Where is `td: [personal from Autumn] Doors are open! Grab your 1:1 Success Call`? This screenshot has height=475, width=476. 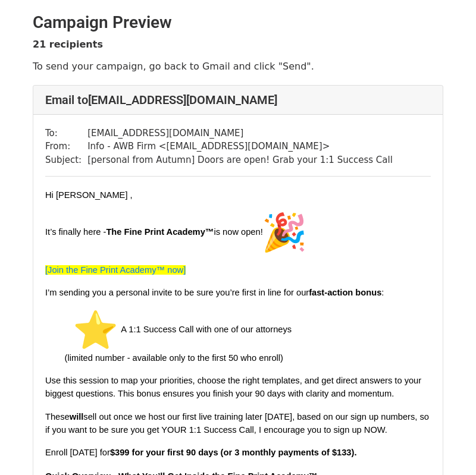 td: [personal from Autumn] Doors are open! Grab your 1:1 Success Call is located at coordinates (240, 160).